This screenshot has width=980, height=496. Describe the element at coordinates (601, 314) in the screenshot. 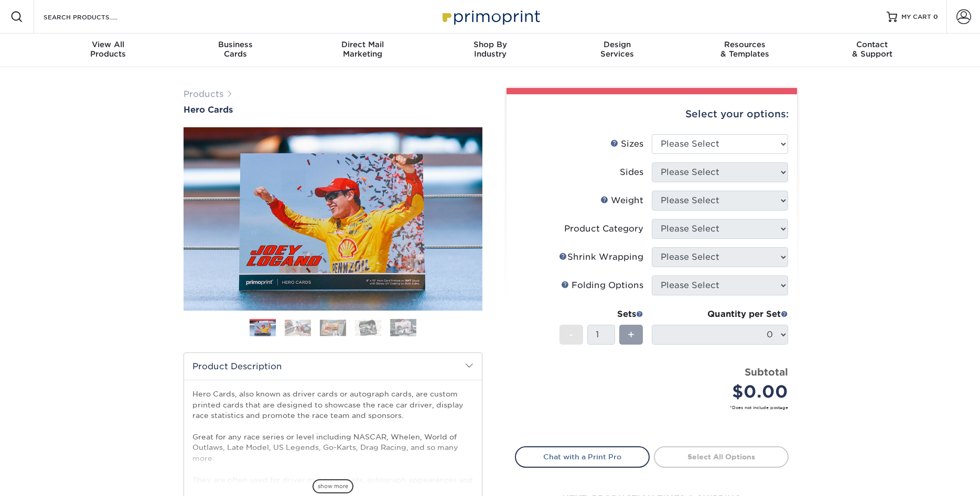

I see `div: Sets` at that location.